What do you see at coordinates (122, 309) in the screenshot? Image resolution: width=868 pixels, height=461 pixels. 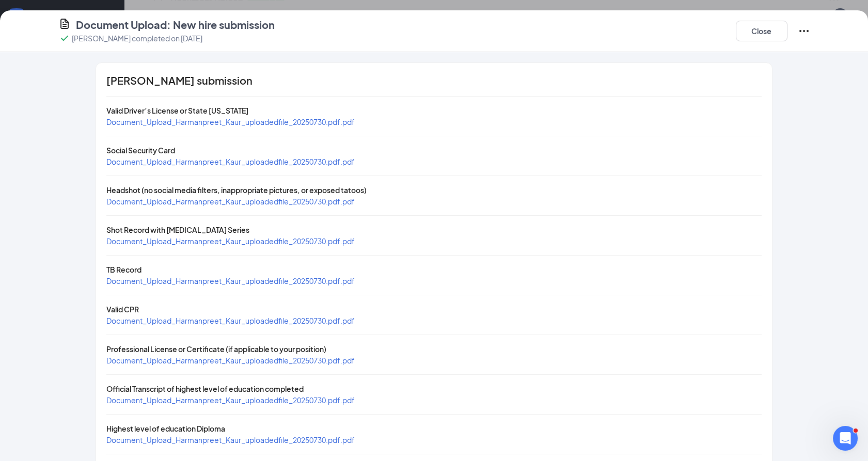 I see `span: Valid CPR` at bounding box center [122, 309].